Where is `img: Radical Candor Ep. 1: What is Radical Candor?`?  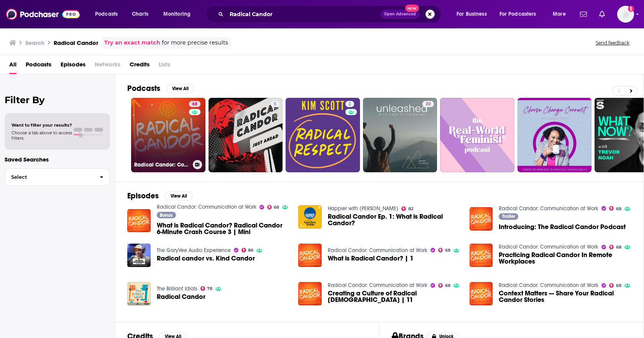
img: Radical Candor Ep. 1: What is Radical Candor? is located at coordinates (310, 217).